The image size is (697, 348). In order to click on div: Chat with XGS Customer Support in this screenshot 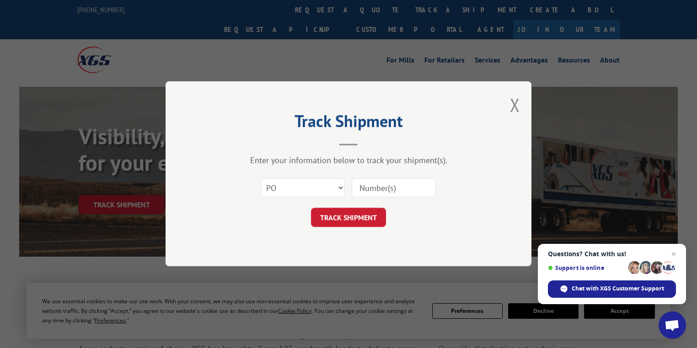, I will do `click(612, 289)`.